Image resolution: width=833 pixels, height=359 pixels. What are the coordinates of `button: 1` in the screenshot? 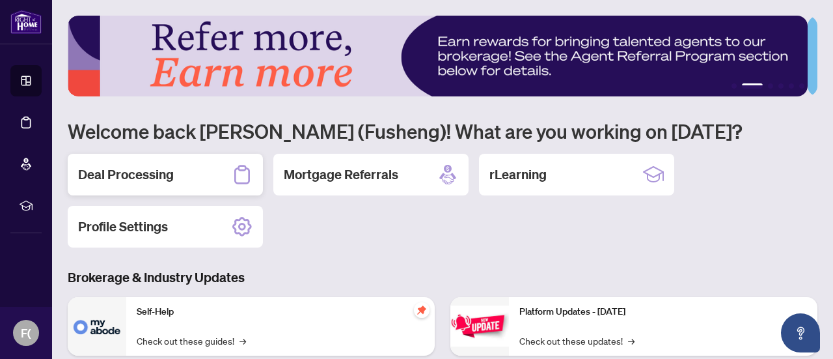 It's located at (734, 86).